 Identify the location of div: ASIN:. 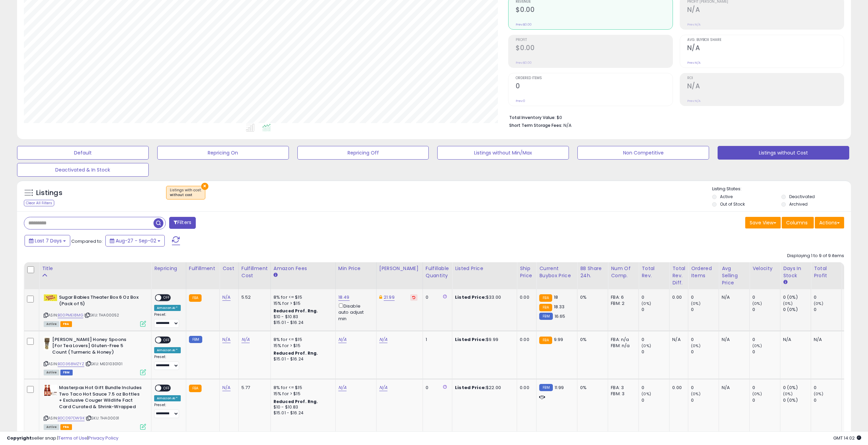
(95, 310).